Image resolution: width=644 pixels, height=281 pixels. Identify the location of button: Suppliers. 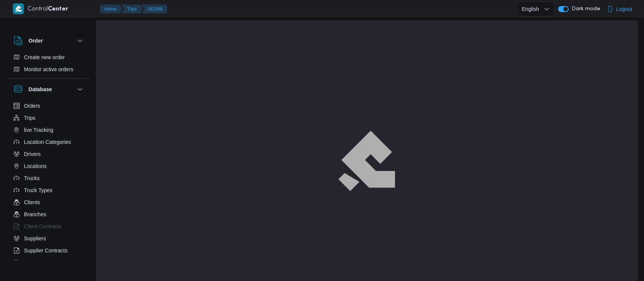
(49, 239).